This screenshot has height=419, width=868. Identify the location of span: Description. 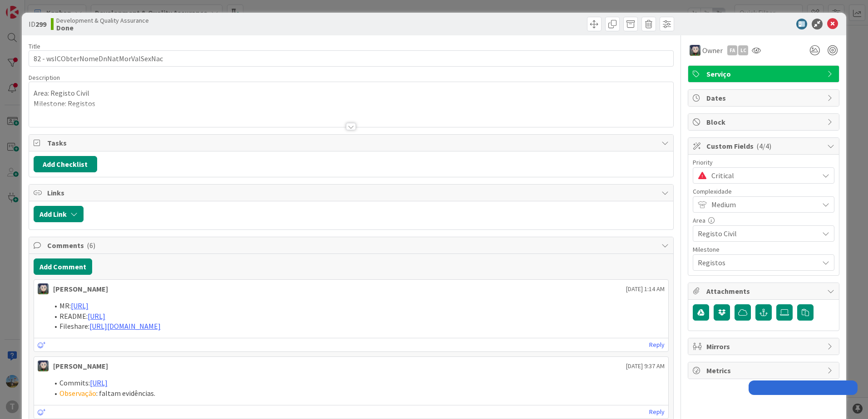
(44, 77).